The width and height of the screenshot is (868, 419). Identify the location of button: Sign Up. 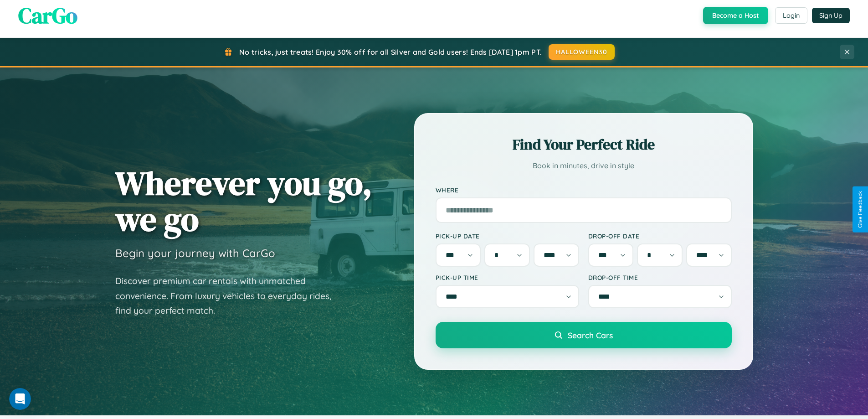
(830, 15).